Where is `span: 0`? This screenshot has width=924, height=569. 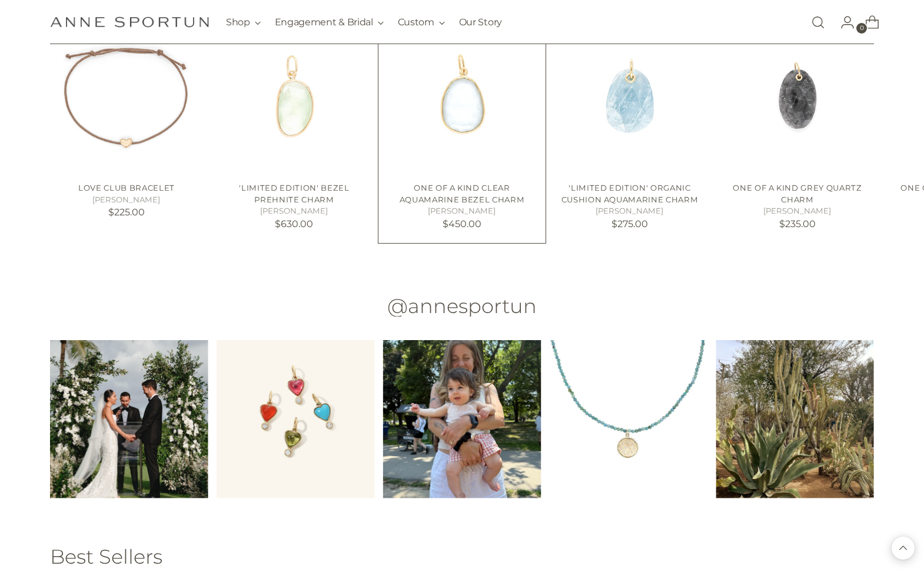 span: 0 is located at coordinates (862, 28).